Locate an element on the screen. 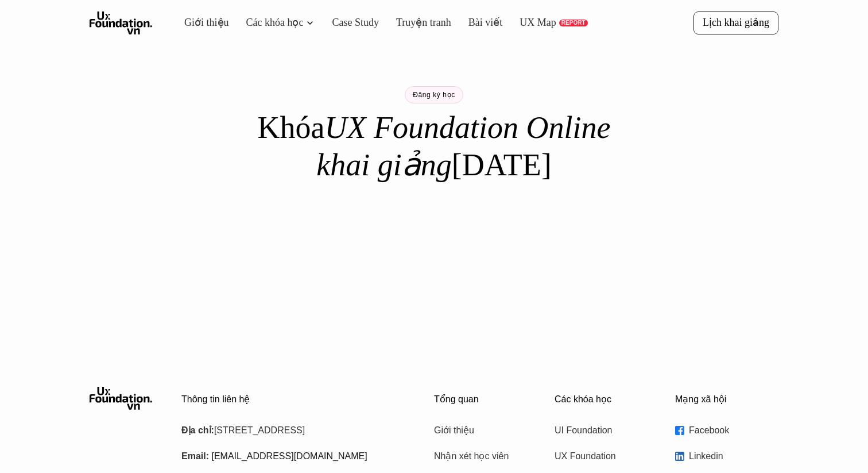 The image size is (868, 473). strong: Địa chỉ: is located at coordinates (197, 430).